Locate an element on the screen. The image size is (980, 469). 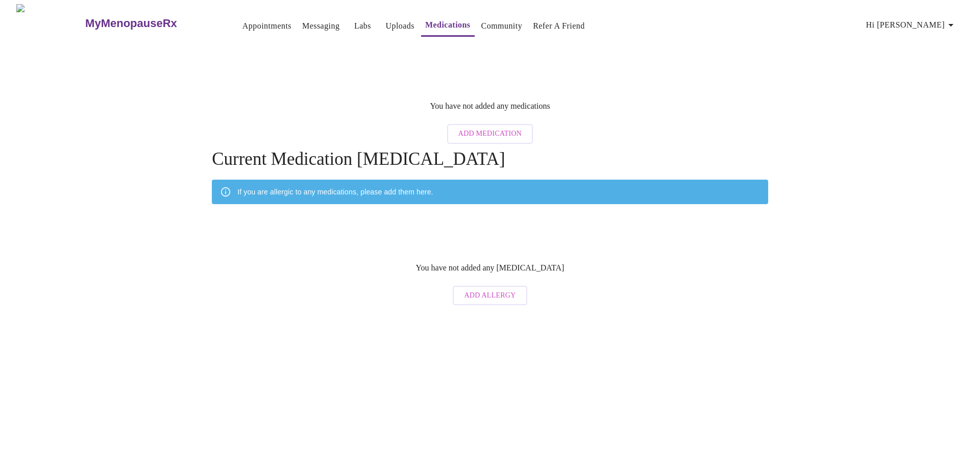
h3: MyMenopauseRx is located at coordinates (131, 24).